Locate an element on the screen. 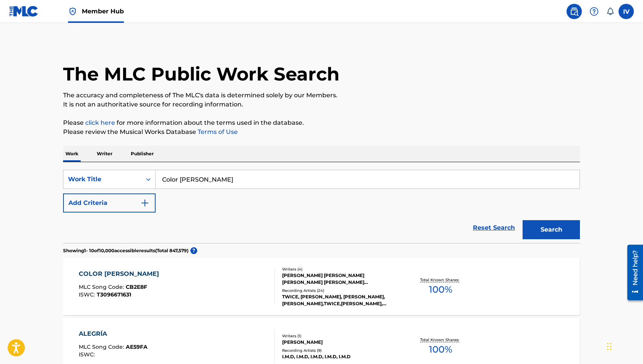 The height and width of the screenshot is (364, 643). p: It is not an authoritative source for recording information. is located at coordinates (321, 105).